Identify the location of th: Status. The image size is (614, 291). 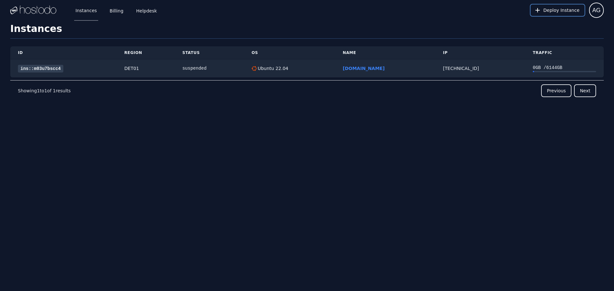
(209, 53).